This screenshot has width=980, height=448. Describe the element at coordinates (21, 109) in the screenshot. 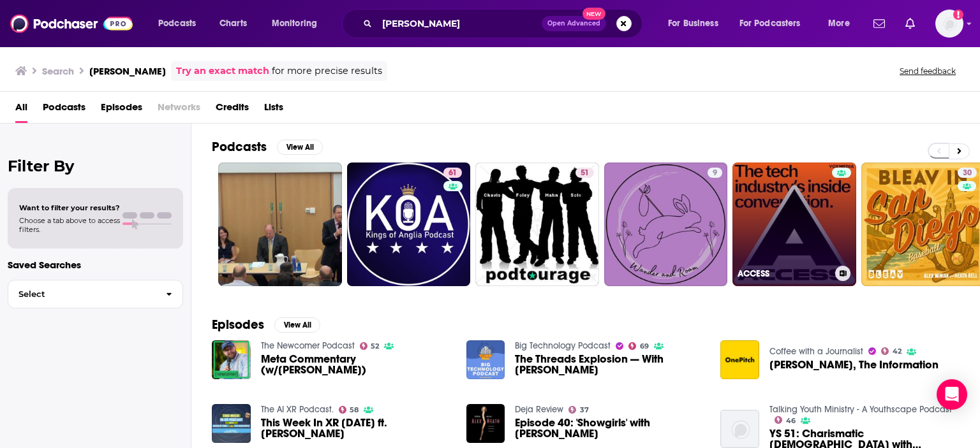

I see `a: All` at that location.